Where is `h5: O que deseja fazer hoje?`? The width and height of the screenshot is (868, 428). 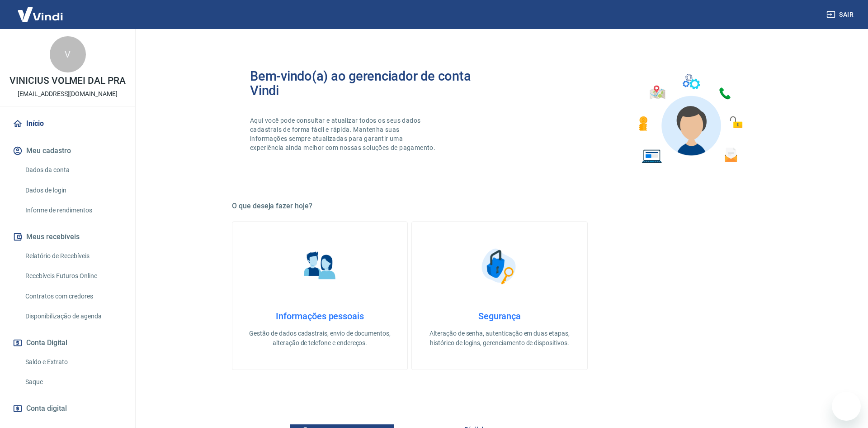
h5: O que deseja fazer hoje? is located at coordinates (499, 206).